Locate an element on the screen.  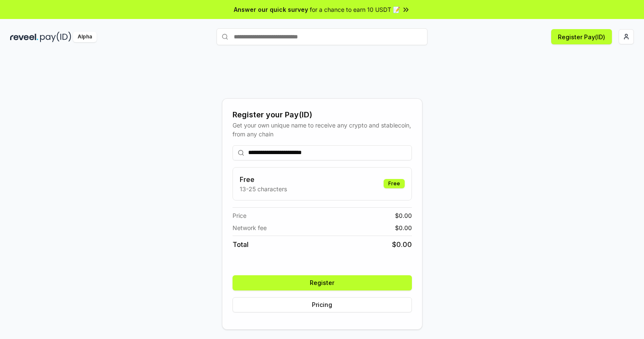
button: Register Pay(ID) is located at coordinates (582, 37).